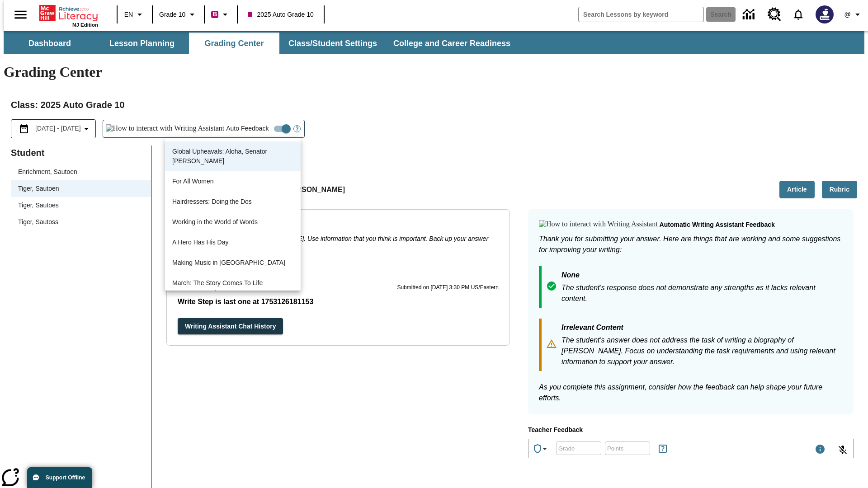 The width and height of the screenshot is (868, 488). I want to click on body: Type your response here., so click(67, 11).